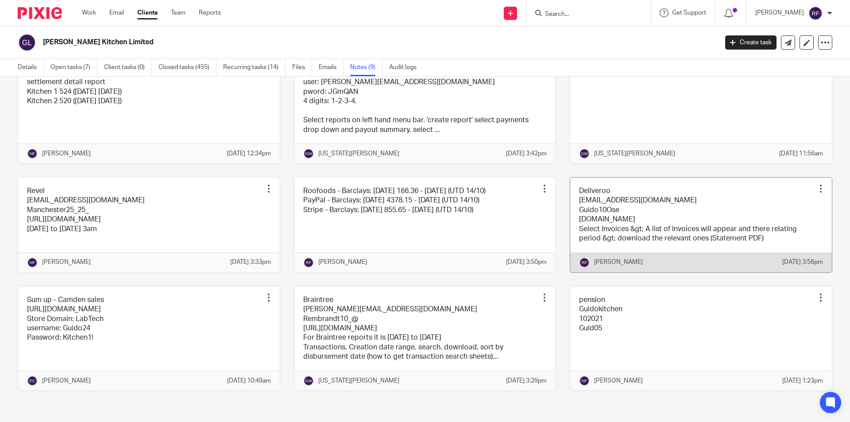 The width and height of the screenshot is (850, 422). Describe the element at coordinates (302, 67) in the screenshot. I see `a: Files` at that location.